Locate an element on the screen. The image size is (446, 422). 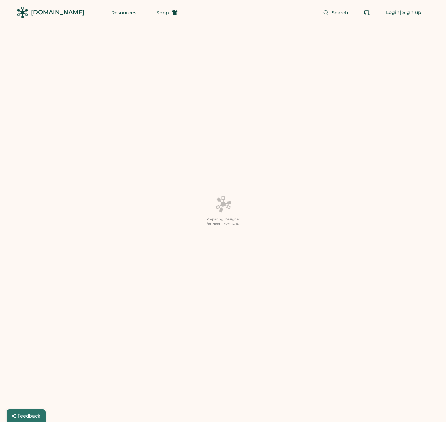
button: Shop is located at coordinates (167, 13).